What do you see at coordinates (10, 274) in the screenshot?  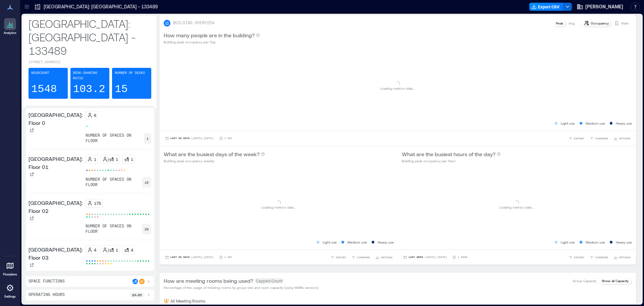 I see `p: Floorplans` at bounding box center [10, 274].